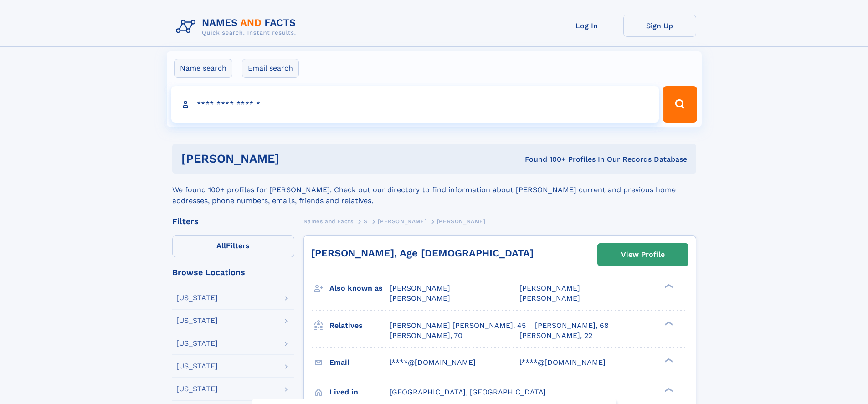 The height and width of the screenshot is (404, 868). Describe the element at coordinates (221, 246) in the screenshot. I see `span: All` at that location.